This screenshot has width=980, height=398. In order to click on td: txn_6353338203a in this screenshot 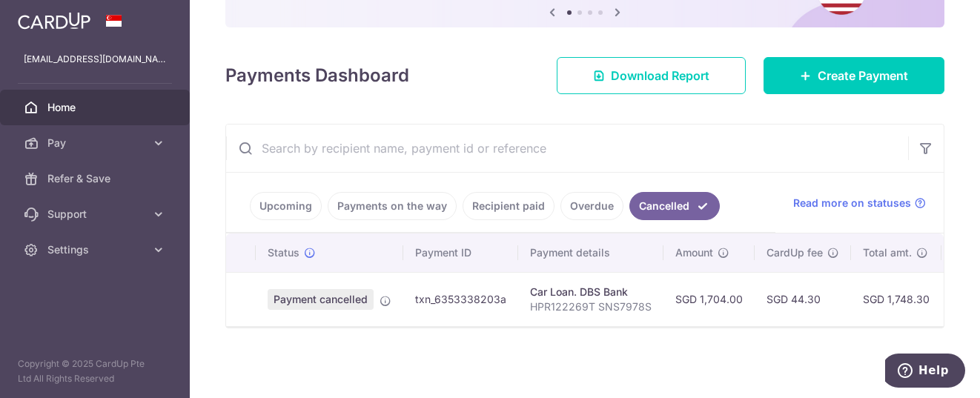, I will do `click(461, 299)`.